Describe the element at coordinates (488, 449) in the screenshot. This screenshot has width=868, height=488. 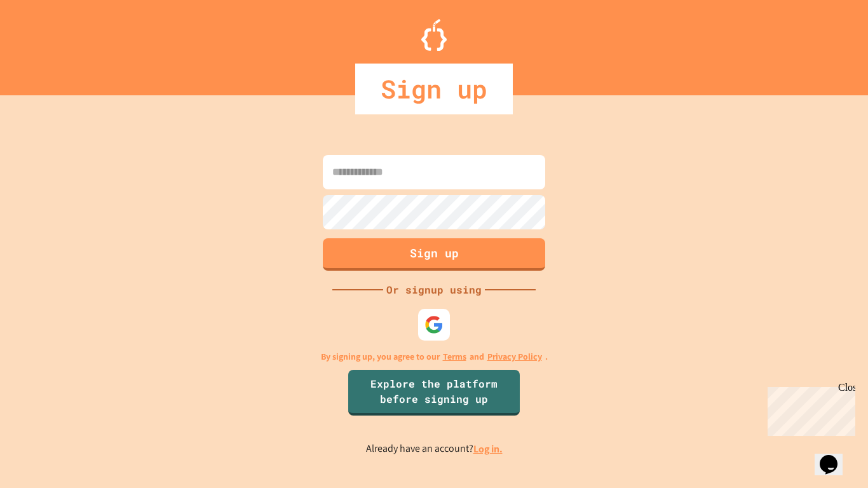
I see `a: Log in.` at that location.